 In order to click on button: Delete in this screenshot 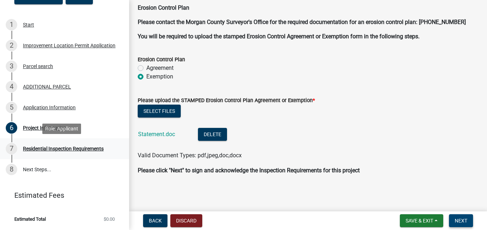, I will do `click(212, 134)`.